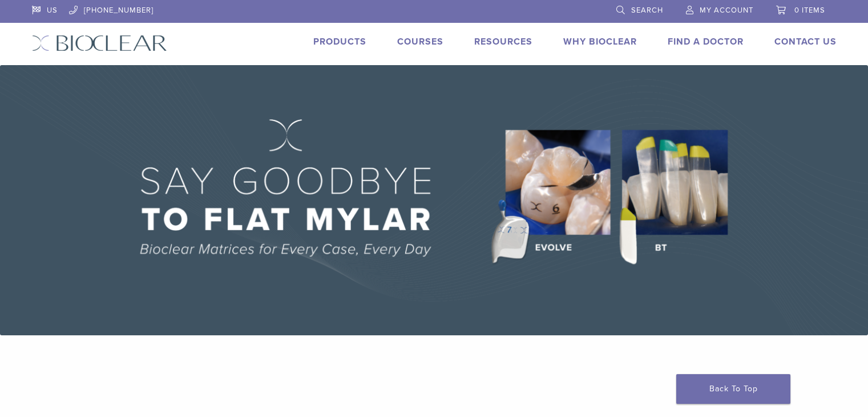 The width and height of the screenshot is (868, 417). Describe the element at coordinates (420, 42) in the screenshot. I see `a: Courses` at that location.